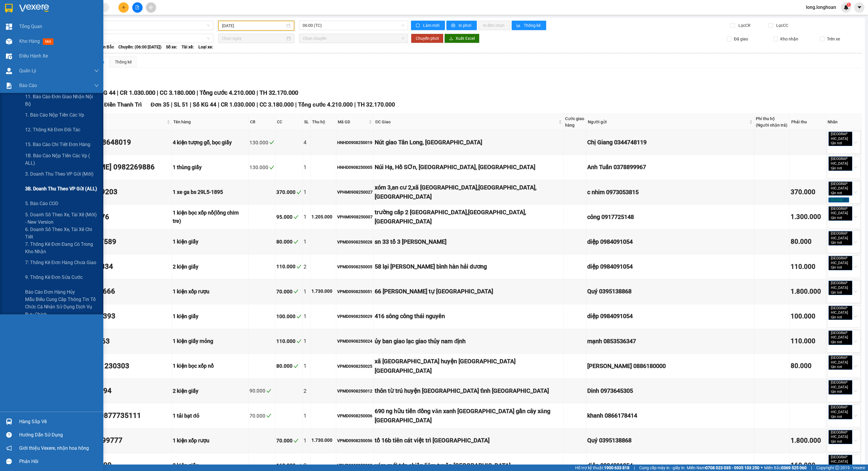  What do you see at coordinates (743, 25) in the screenshot?
I see `span: Lọc CR` at bounding box center [743, 25].